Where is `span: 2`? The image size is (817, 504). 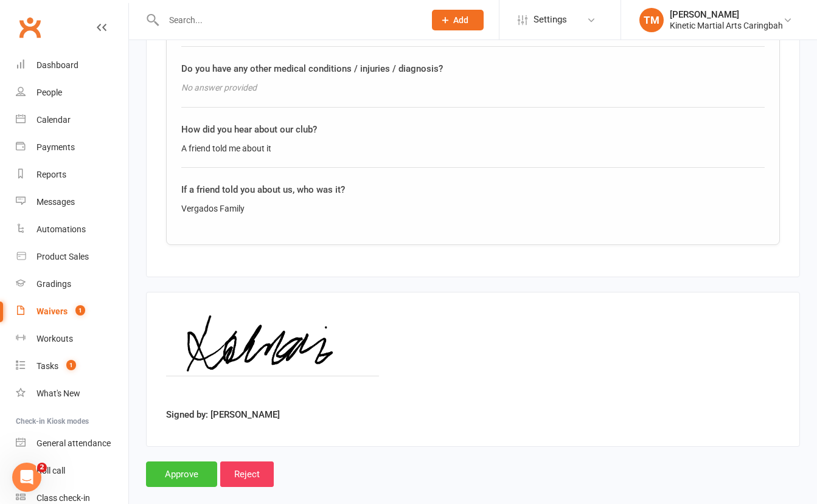 span: 2 is located at coordinates (42, 468).